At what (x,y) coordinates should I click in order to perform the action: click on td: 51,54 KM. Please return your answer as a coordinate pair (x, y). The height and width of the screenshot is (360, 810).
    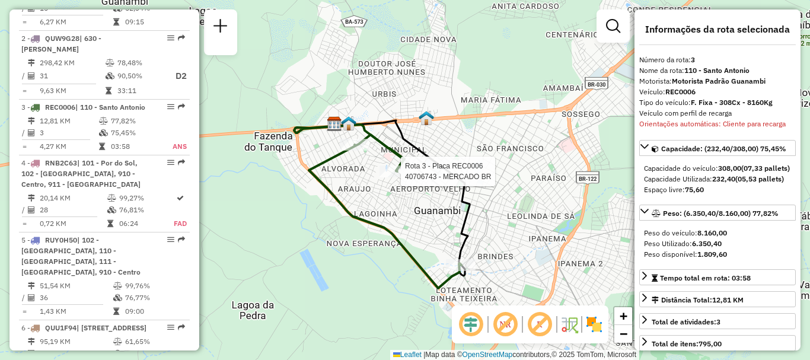
    Looking at the image, I should click on (76, 286).